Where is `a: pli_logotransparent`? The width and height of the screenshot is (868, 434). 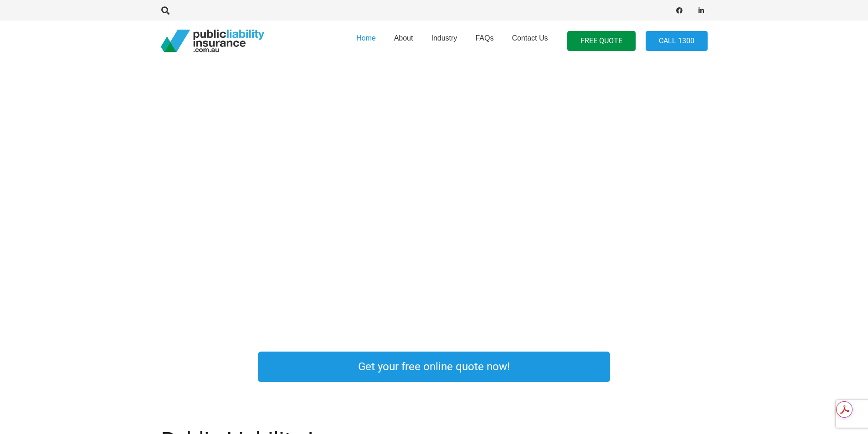
a: pli_logotransparent is located at coordinates (212, 41).